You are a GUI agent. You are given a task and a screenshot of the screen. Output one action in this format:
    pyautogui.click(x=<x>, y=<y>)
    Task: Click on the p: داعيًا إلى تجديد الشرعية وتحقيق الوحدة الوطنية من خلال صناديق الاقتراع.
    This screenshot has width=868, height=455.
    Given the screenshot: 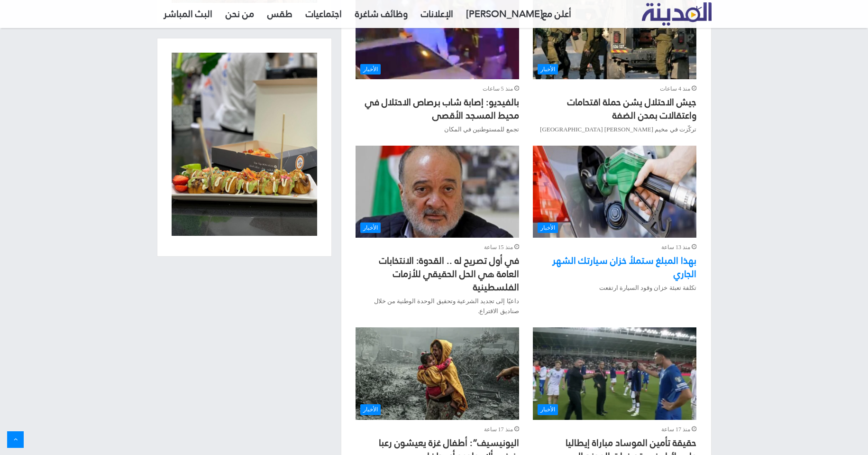 What is the action you would take?
    pyautogui.click(x=437, y=306)
    